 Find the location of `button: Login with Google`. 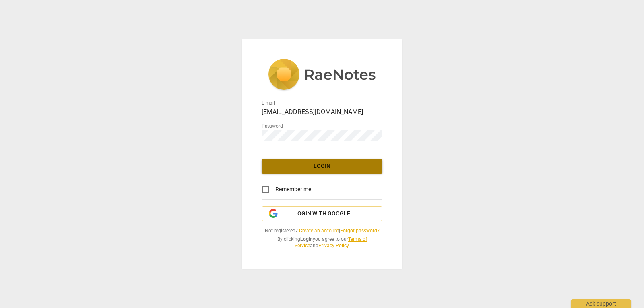

button: Login with Google is located at coordinates (322, 213).